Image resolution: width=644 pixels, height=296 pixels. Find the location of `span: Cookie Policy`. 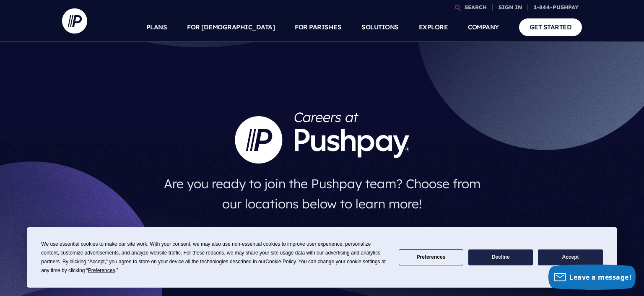

span: Cookie Policy is located at coordinates (281, 261).